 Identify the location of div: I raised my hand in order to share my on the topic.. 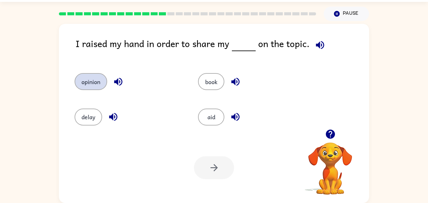
(222, 48).